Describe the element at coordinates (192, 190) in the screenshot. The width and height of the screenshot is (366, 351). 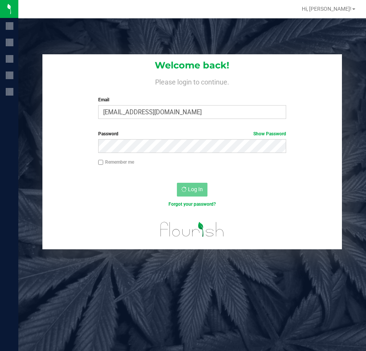
I see `button: Log In` at that location.